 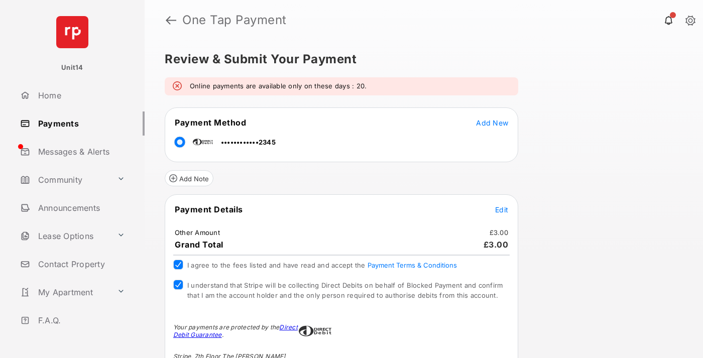 What do you see at coordinates (209, 209) in the screenshot?
I see `span: Payment Details` at bounding box center [209, 209].